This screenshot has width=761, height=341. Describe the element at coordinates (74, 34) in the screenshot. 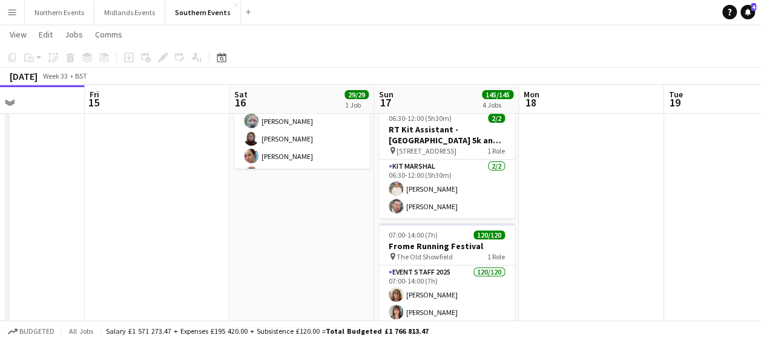

I see `span: Jobs` at that location.